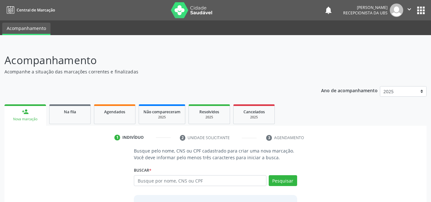 This screenshot has width=431, height=202. What do you see at coordinates (26, 29) in the screenshot?
I see `a: Acompanhamento` at bounding box center [26, 29].